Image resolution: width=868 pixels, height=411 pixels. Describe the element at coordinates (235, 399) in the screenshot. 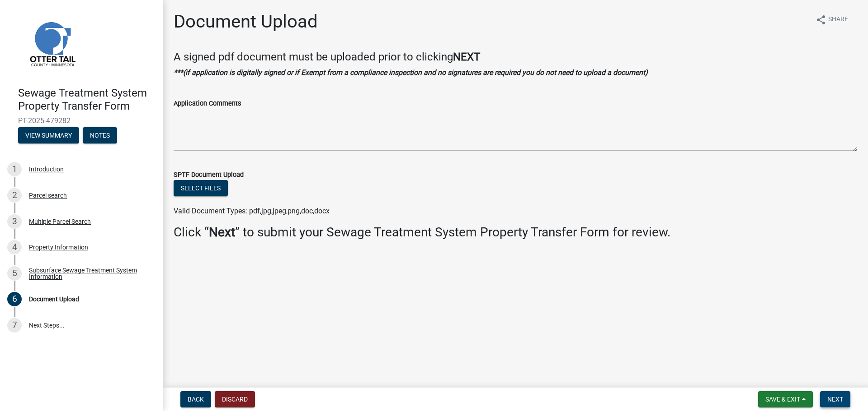

I see `button: Discard` at that location.